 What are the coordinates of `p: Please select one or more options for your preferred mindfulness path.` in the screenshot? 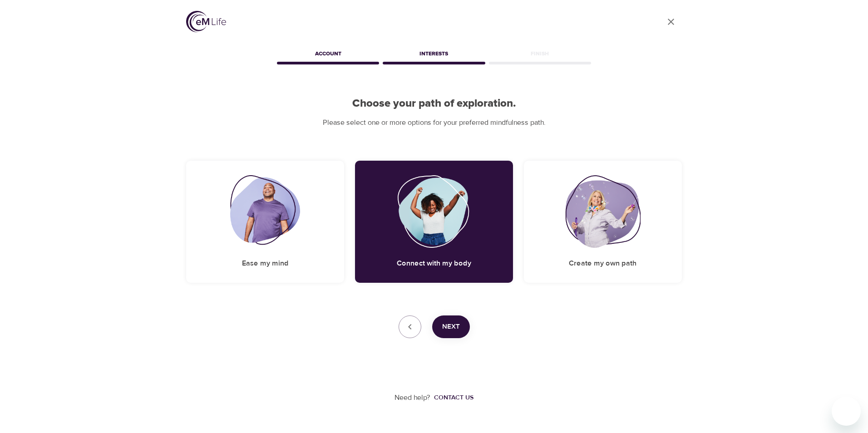 It's located at (434, 122).